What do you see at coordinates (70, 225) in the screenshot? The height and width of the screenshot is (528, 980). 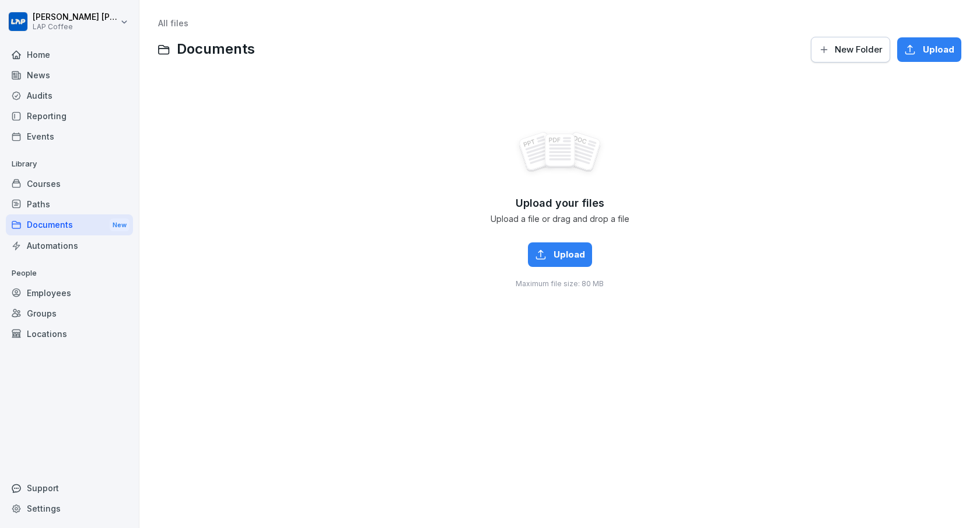 I see `div: Documents` at bounding box center [70, 225].